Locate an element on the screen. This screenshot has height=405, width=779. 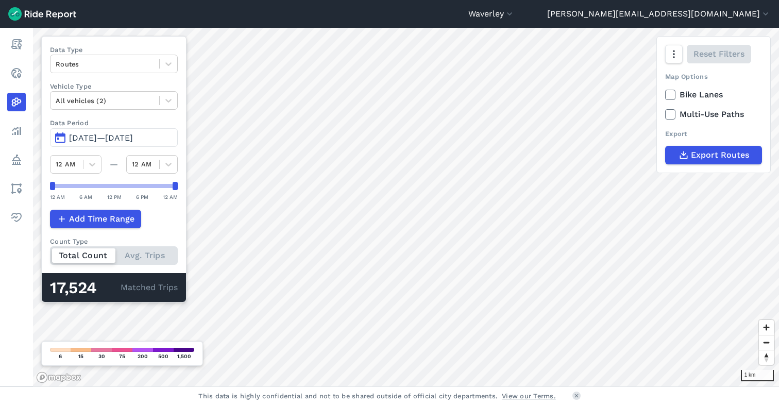
button: Reset bearing to north is located at coordinates (766, 357).